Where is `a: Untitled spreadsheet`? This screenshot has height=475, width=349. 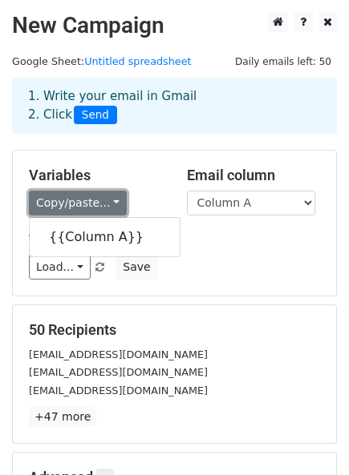
a: Untitled spreadsheet is located at coordinates (137, 61).